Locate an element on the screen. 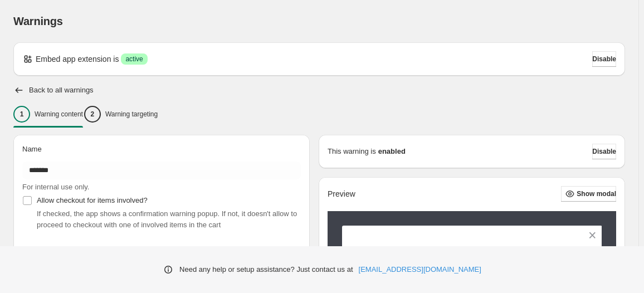 This screenshot has height=293, width=644. span: If checked, the app shows a confirmation warning popup. If not, it doesn't allow to proceed to ch... is located at coordinates (167, 219).